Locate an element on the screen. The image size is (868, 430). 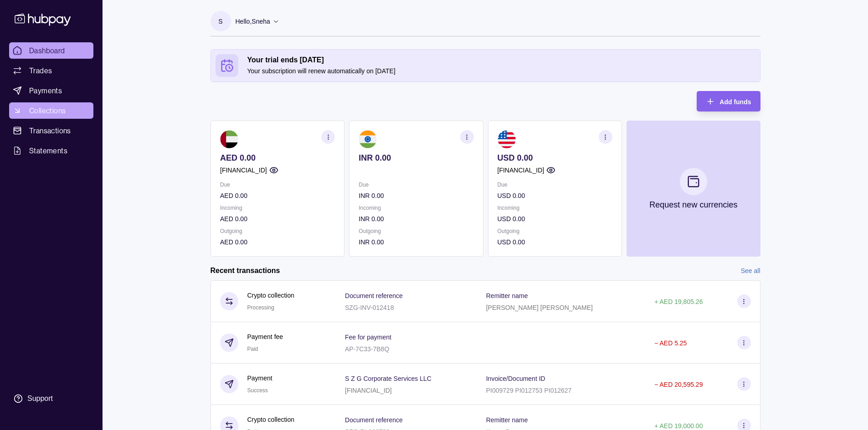
p: + AED 19,000.00 is located at coordinates (678, 426).